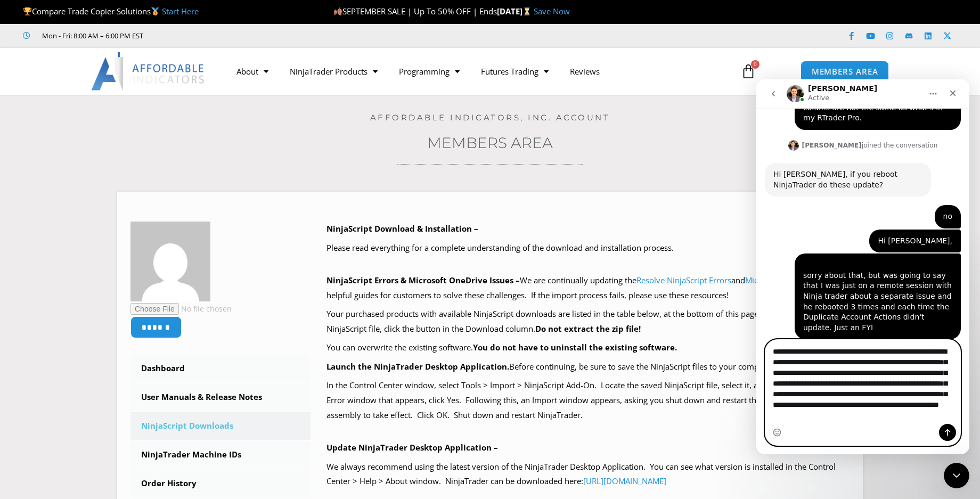 The width and height of the screenshot is (980, 499). Describe the element at coordinates (220, 484) in the screenshot. I see `a: Order History` at that location.